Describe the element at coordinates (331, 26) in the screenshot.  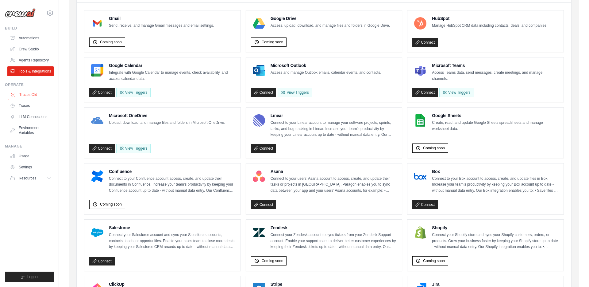
I see `p: Access, upload, download, and manage files and folders in Google Drive.` at that location.